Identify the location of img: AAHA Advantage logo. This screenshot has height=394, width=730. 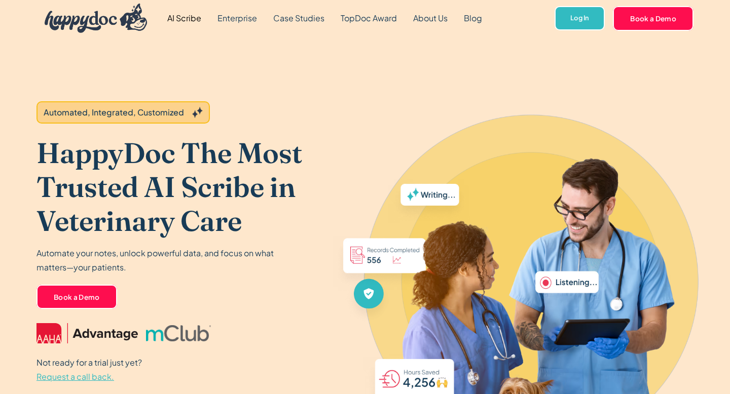
(87, 333).